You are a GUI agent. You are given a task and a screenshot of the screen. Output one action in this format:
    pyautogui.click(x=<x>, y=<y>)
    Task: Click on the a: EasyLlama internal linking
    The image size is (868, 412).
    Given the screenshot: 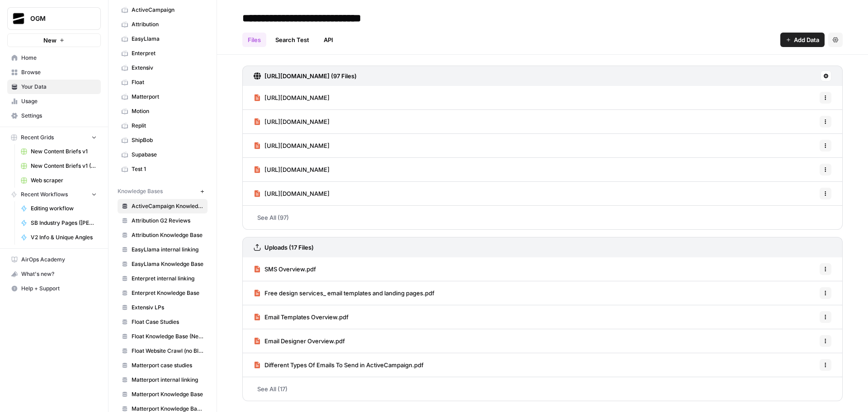 What is the action you would take?
    pyautogui.click(x=162, y=250)
    